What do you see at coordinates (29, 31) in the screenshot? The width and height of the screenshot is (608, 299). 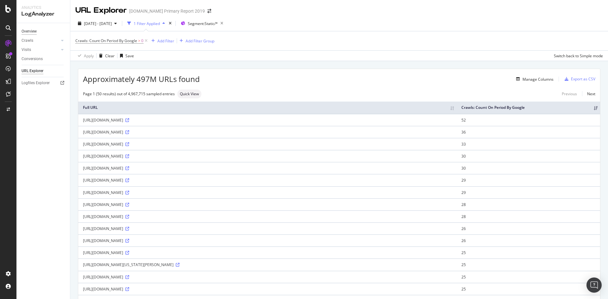 I see `div: Overview` at bounding box center [29, 31].